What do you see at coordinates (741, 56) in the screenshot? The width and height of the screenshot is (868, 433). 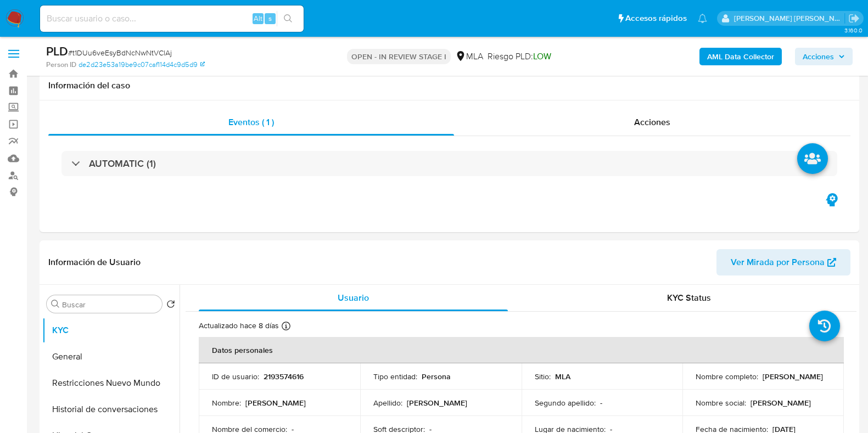 I see `b: AML Data Collector` at bounding box center [741, 56].